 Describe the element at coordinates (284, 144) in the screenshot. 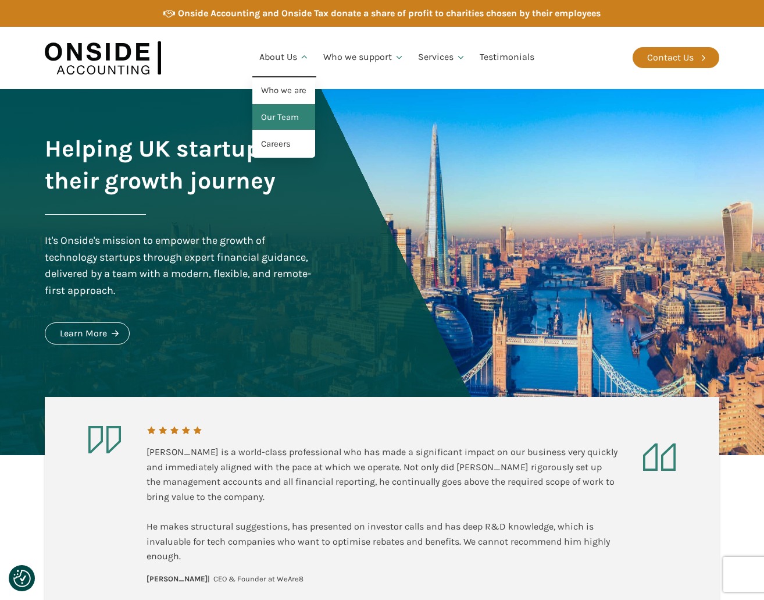

I see `a: Careers` at that location.